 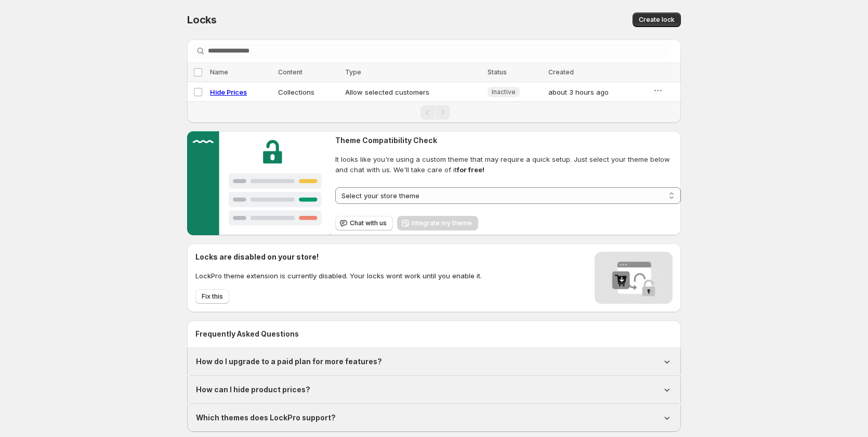 What do you see at coordinates (266, 418) in the screenshot?
I see `h1: Which themes does LockPro support?` at bounding box center [266, 418].